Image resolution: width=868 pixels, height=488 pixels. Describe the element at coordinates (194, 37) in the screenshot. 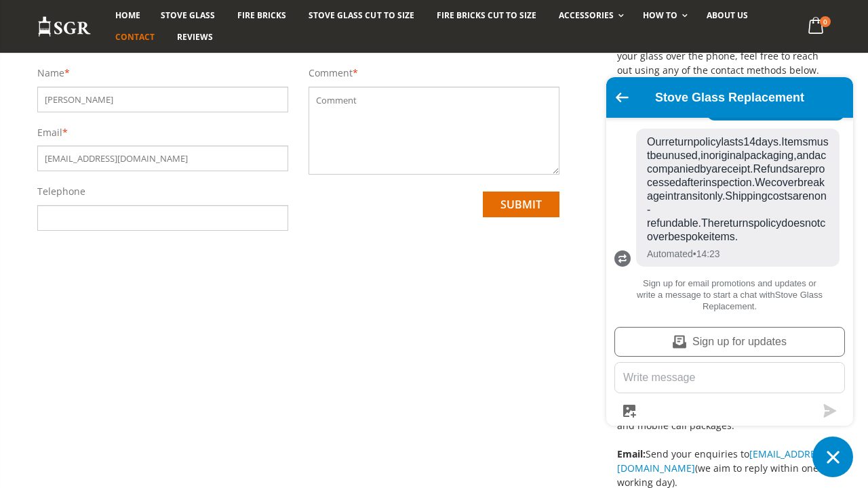

I see `span: Reviews` at that location.